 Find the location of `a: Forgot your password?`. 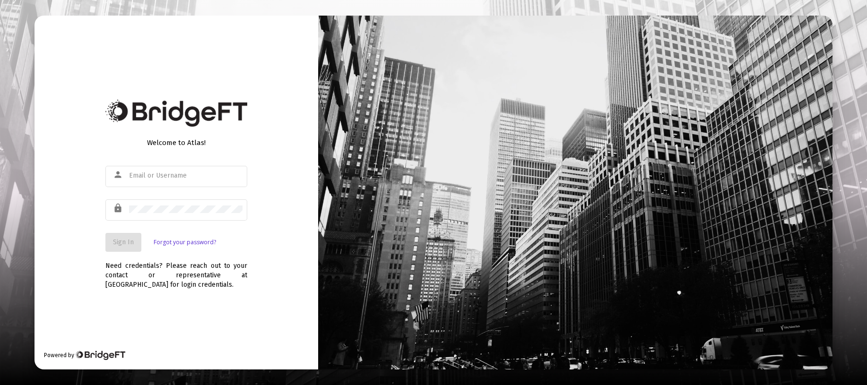

a: Forgot your password? is located at coordinates (185, 243).